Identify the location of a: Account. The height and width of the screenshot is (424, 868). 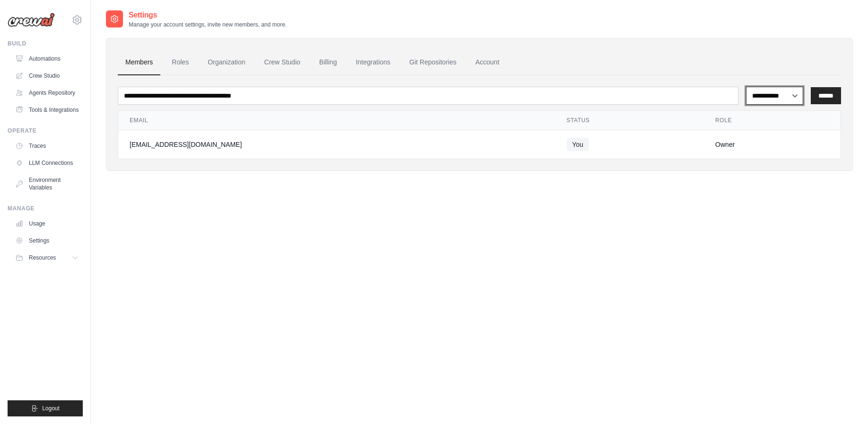
(487, 63).